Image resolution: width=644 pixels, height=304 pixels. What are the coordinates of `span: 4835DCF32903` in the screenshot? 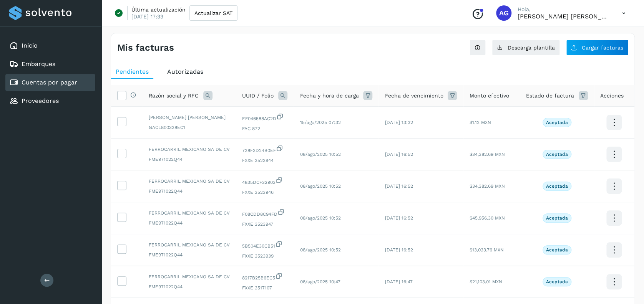 It's located at (265, 181).